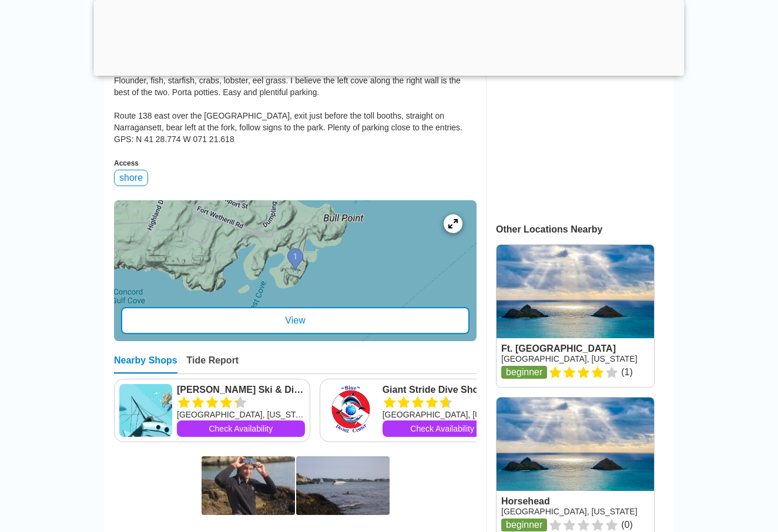 This screenshot has height=532, width=778. What do you see at coordinates (295, 163) in the screenshot?
I see `div: Access` at bounding box center [295, 163].